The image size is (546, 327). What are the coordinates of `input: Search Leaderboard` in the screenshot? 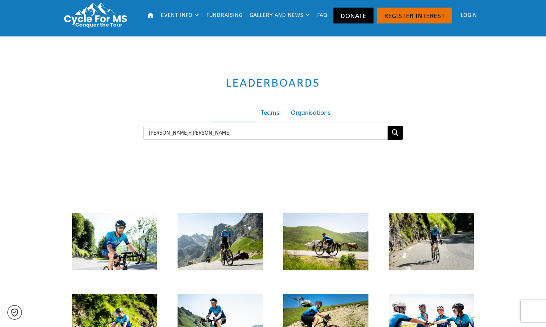 It's located at (266, 133).